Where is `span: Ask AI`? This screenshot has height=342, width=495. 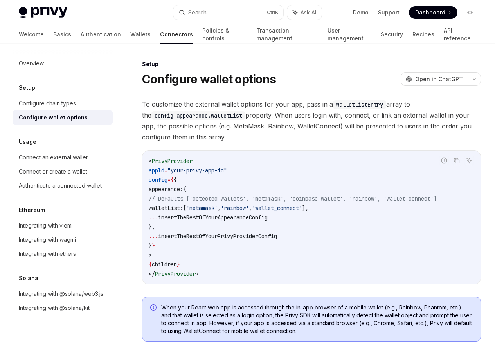 span: Ask AI is located at coordinates (308, 13).